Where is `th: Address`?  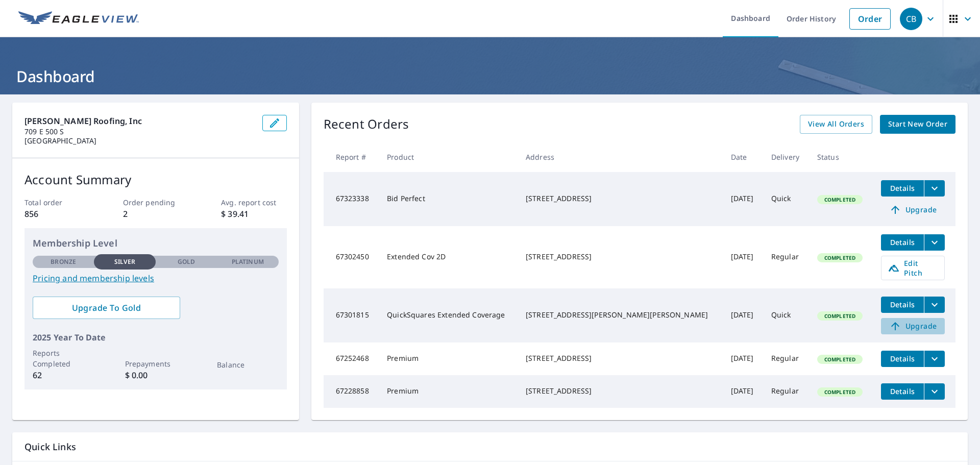 th: Address is located at coordinates (620, 157).